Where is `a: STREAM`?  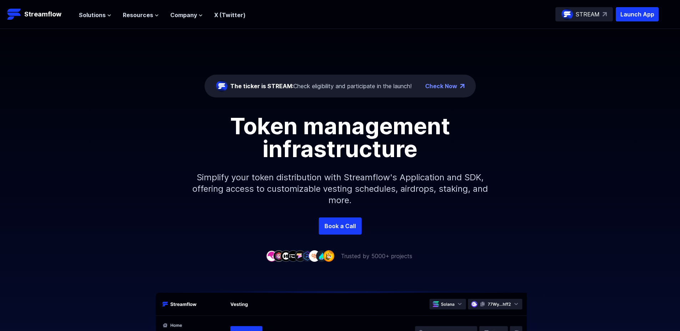 a: STREAM is located at coordinates (584, 14).